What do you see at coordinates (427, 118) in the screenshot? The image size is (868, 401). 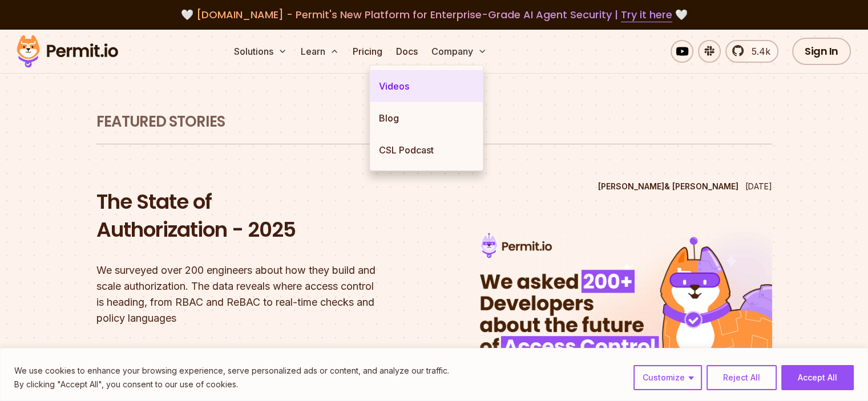 I see `a: Blog` at bounding box center [427, 118].